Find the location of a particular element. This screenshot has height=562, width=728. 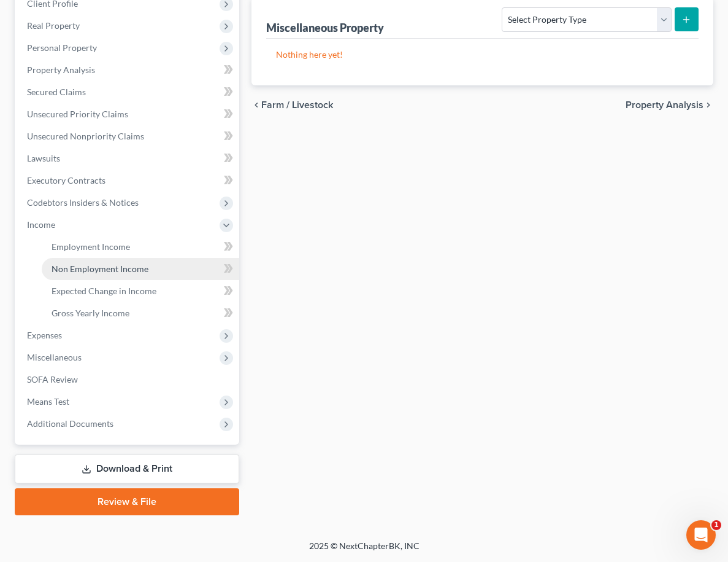

span: Non Employment Income is located at coordinates (100, 269).